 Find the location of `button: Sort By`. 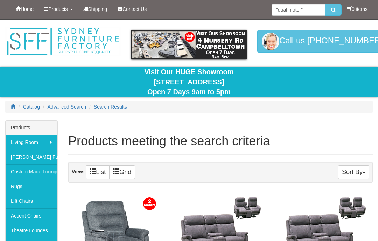

button: Sort By is located at coordinates (353, 172).